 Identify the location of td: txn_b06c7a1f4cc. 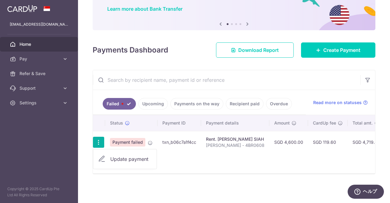
(179, 142).